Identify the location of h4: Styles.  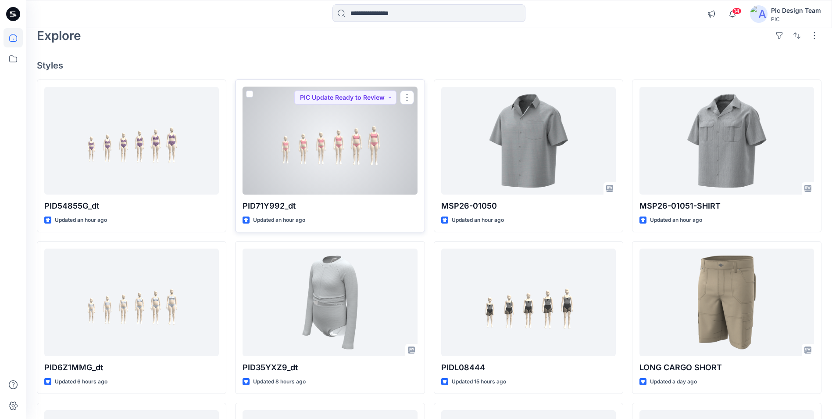
(429, 65).